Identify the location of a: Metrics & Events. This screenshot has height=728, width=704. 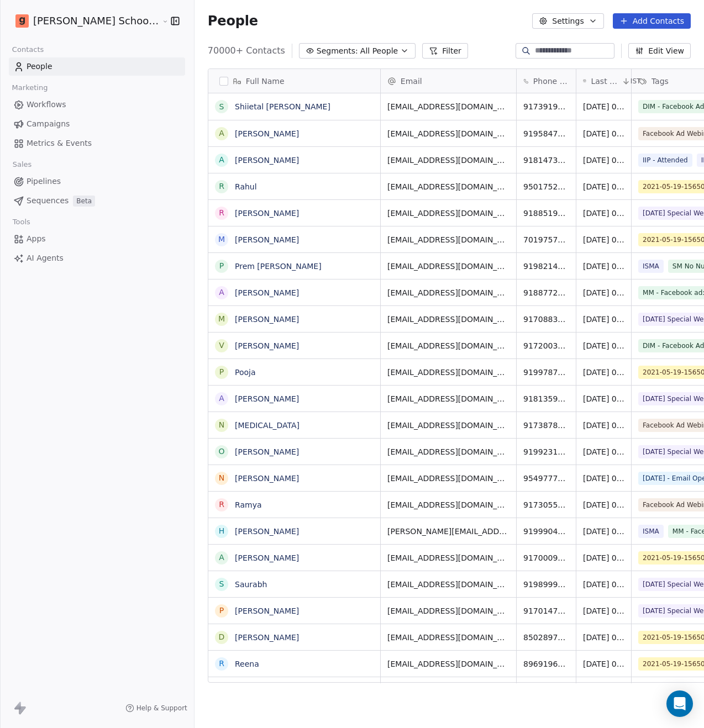
(97, 143).